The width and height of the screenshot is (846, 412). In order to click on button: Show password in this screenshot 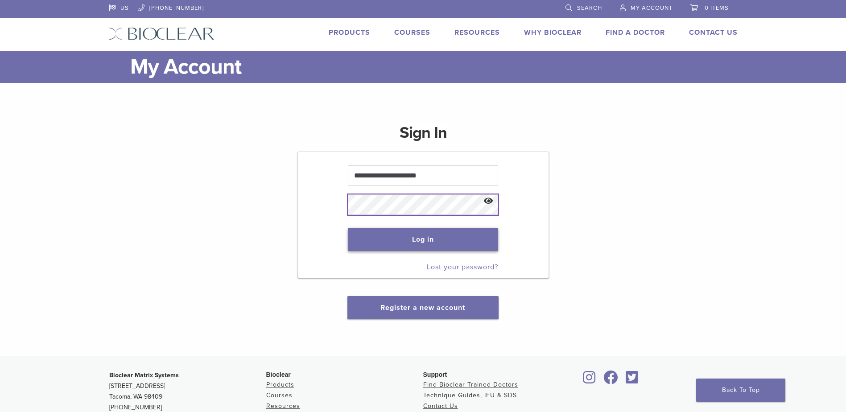, I will do `click(488, 201)`.